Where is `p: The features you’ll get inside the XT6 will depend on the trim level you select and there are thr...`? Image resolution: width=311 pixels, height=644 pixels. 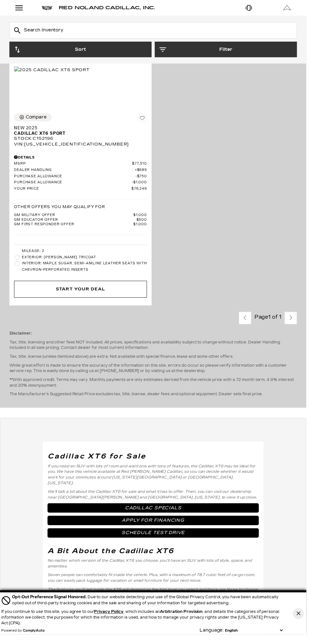
p: The features you’ll get inside the XT6 will depend on the trim level you select and there are thr... is located at coordinates (156, 601).